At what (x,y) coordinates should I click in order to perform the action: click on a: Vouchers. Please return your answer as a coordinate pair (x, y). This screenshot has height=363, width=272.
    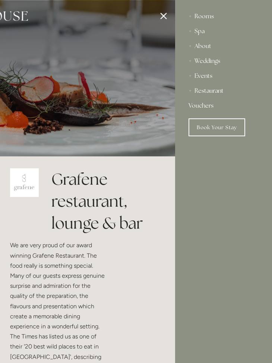
    Looking at the image, I should click on (223, 106).